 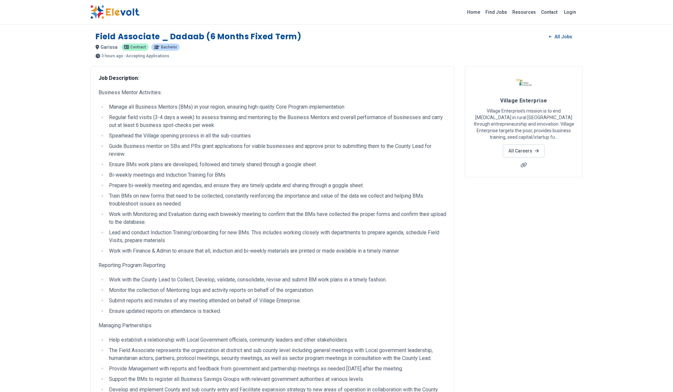 What do you see at coordinates (277, 369) in the screenshot?
I see `li: Provide Management with reports and feedback from government and partnership meetings as needed [...` at bounding box center [277, 369].